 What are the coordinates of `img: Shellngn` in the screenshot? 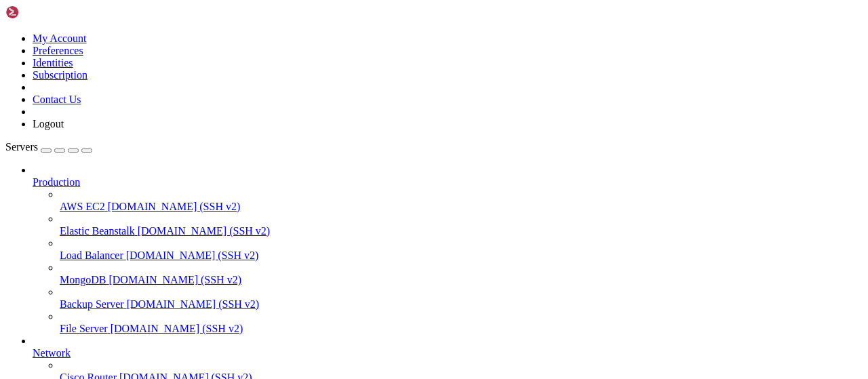 It's located at (44, 12).